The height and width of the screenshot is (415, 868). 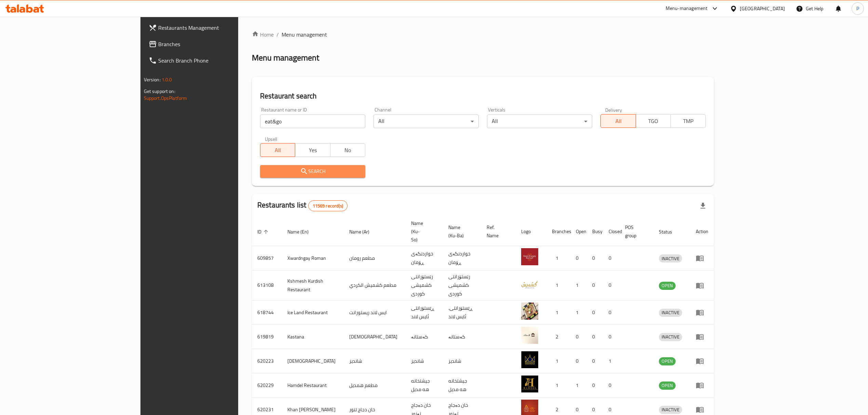 I want to click on span: Version:, so click(x=152, y=80).